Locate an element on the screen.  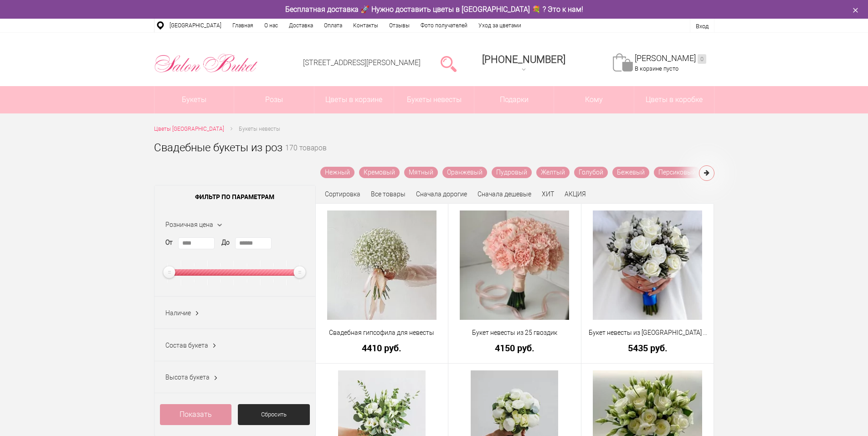
a: Все товары is located at coordinates (388, 194).